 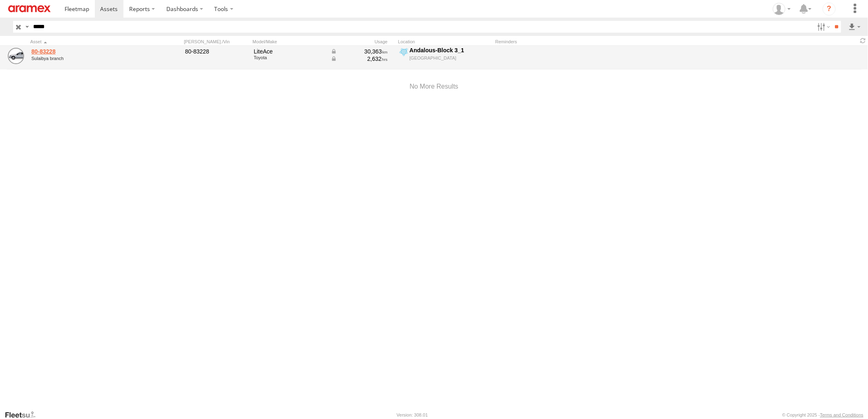 What do you see at coordinates (450, 50) in the screenshot?
I see `div: Andalous-Block 3_1` at bounding box center [450, 50].